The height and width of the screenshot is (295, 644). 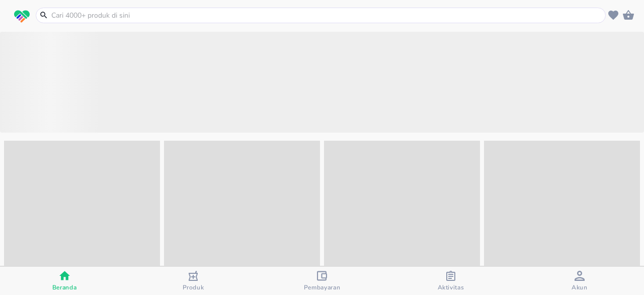 I want to click on span: Pembayaran, so click(x=322, y=287).